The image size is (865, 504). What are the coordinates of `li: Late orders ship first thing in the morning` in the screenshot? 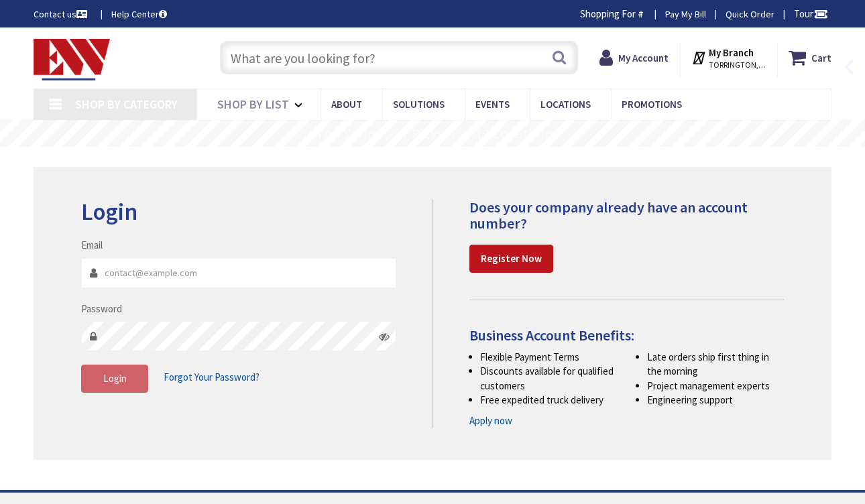 It's located at (715, 364).